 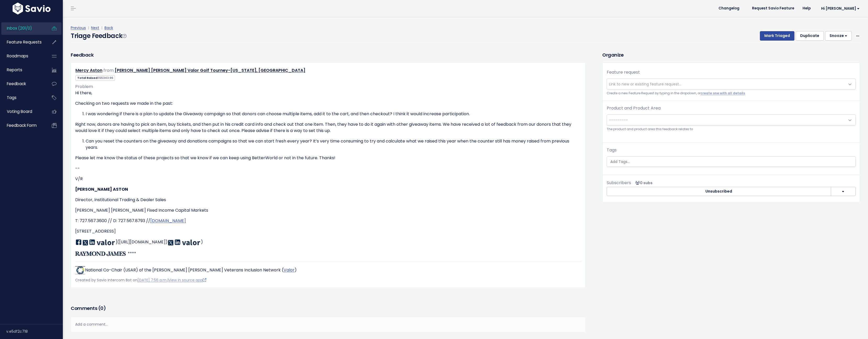 I want to click on a: Inbox (201/0), so click(x=22, y=28).